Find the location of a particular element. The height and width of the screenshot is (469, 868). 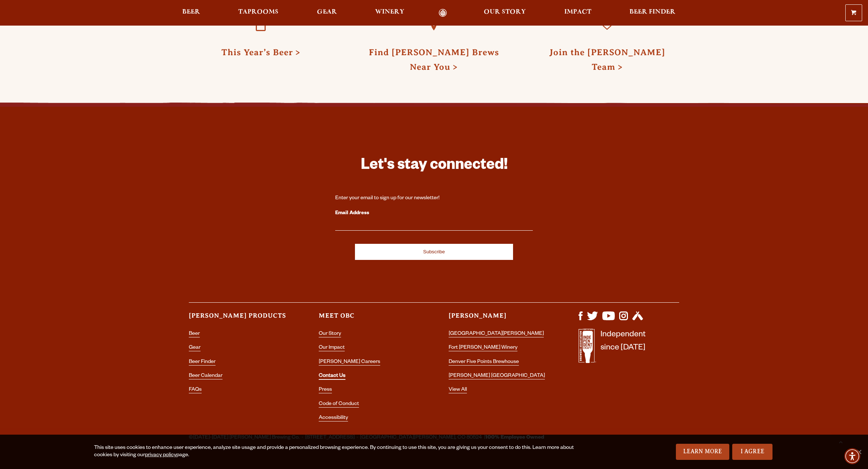

span: Winery is located at coordinates (390, 12).